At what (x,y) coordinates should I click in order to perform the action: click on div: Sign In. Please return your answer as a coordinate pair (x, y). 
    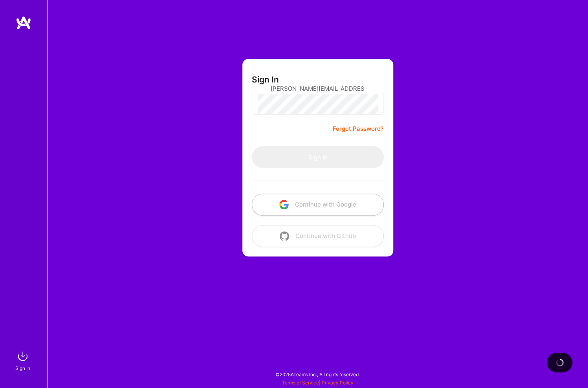
    Looking at the image, I should click on (23, 368).